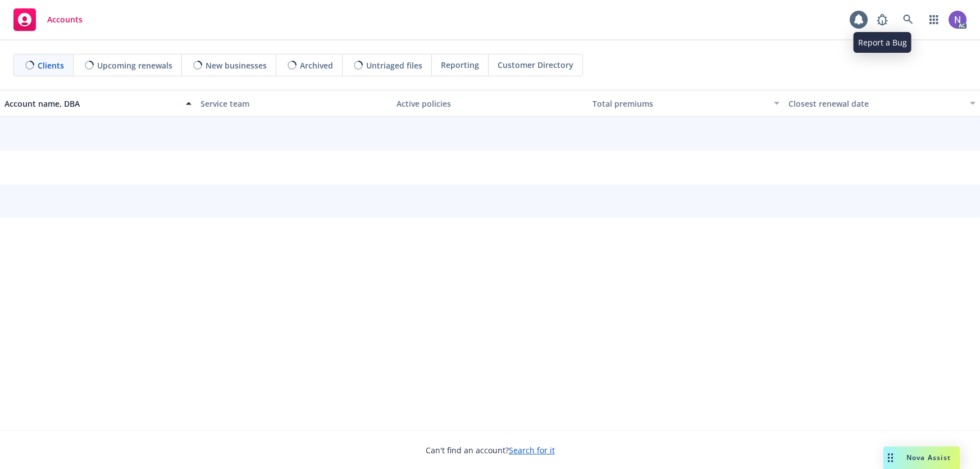 Image resolution: width=980 pixels, height=469 pixels. What do you see at coordinates (490, 104) in the screenshot?
I see `div: Active policies` at bounding box center [490, 104].